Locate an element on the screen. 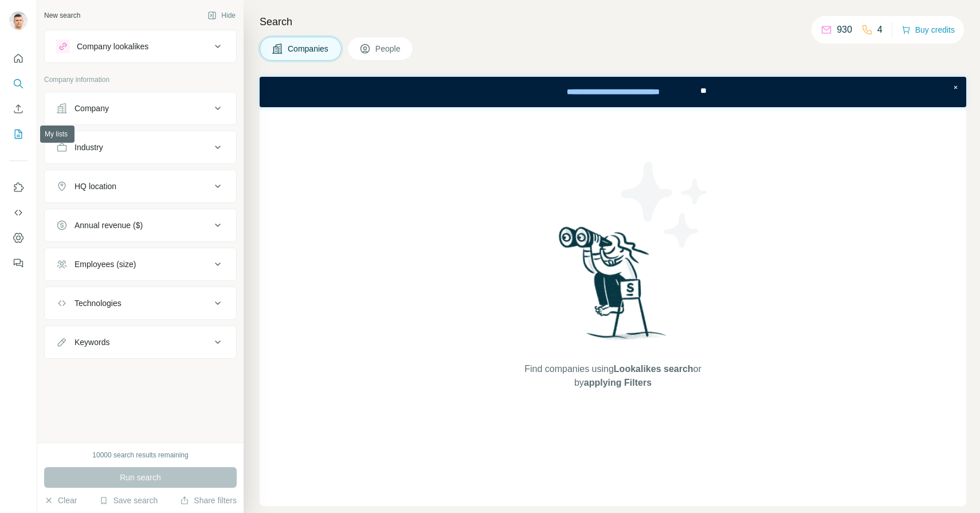 Image resolution: width=980 pixels, height=513 pixels. div: Company is located at coordinates (92, 108).